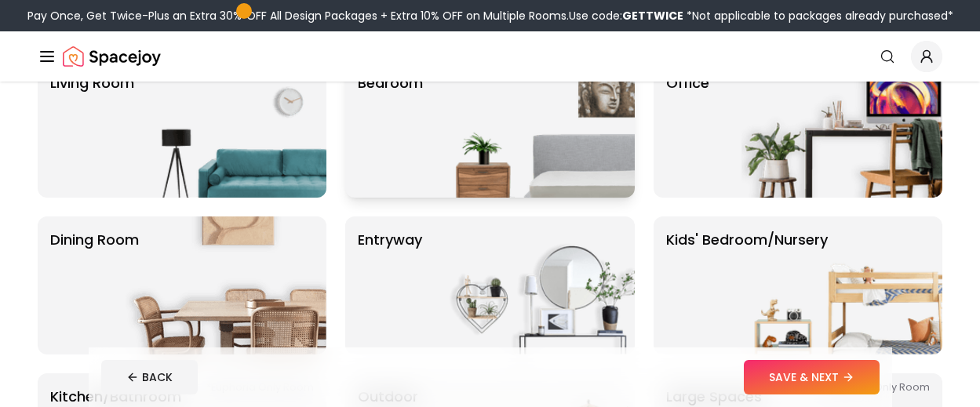  Describe the element at coordinates (226, 129) in the screenshot. I see `img: Living Room` at that location.